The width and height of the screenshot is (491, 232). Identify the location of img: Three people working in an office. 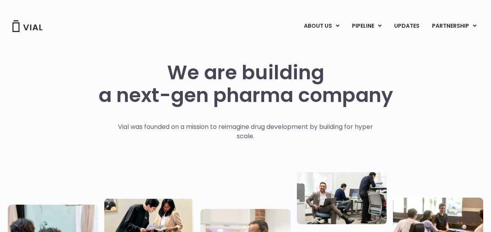
(342, 197).